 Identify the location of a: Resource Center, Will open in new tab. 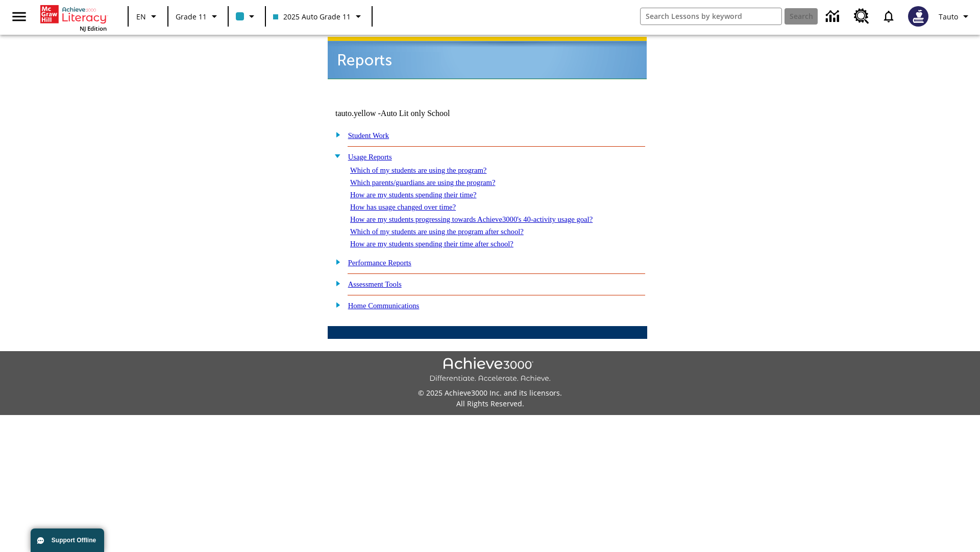
(862, 17).